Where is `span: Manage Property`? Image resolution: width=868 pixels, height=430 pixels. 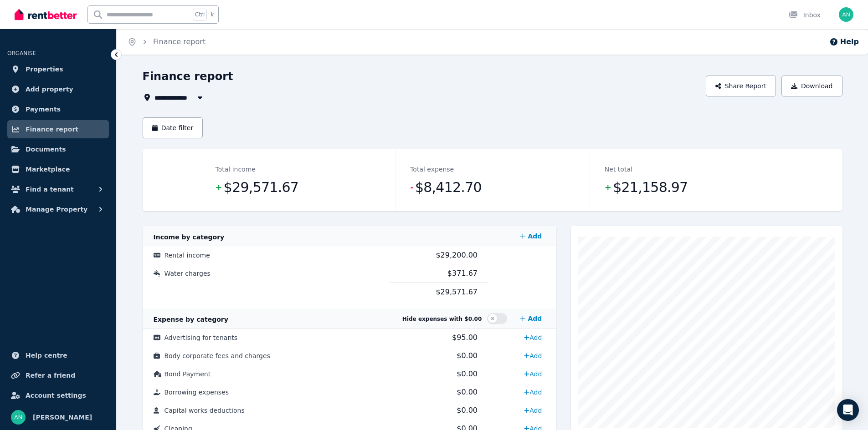 span: Manage Property is located at coordinates (56, 210).